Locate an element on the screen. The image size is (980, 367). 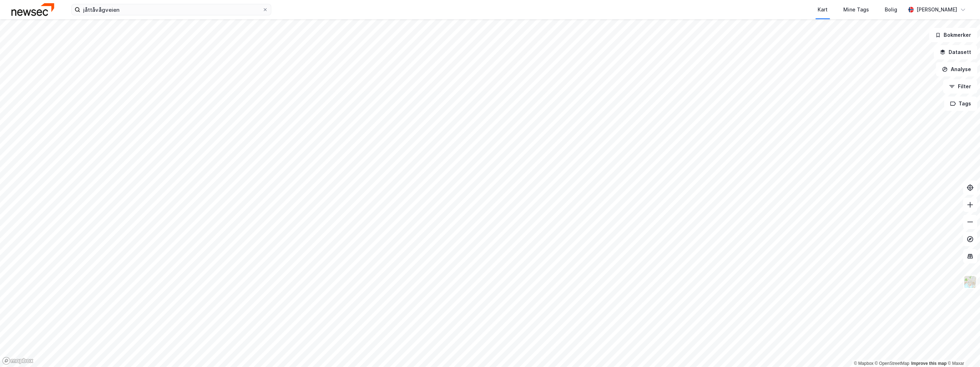
img: Z is located at coordinates (970, 281).